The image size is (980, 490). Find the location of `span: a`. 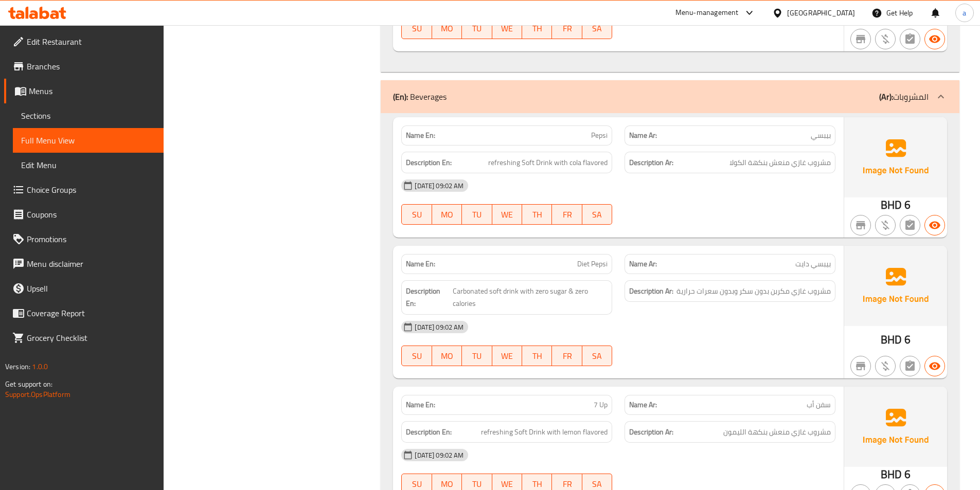

span: a is located at coordinates (964, 13).